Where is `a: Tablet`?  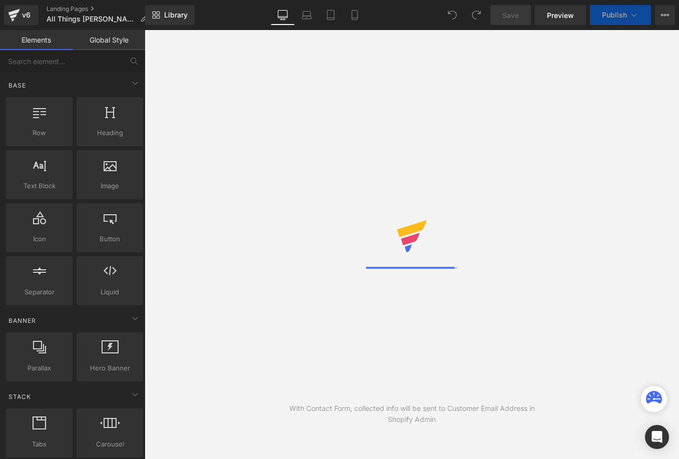
a: Tablet is located at coordinates (331, 15).